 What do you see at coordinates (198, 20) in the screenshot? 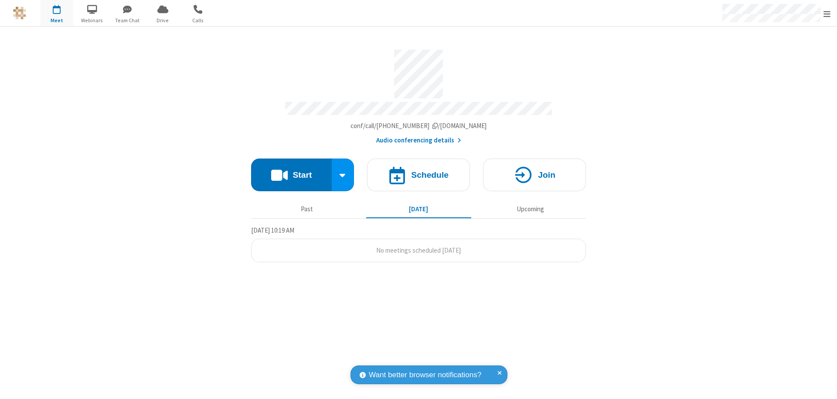
I see `span: Calls` at bounding box center [198, 20].